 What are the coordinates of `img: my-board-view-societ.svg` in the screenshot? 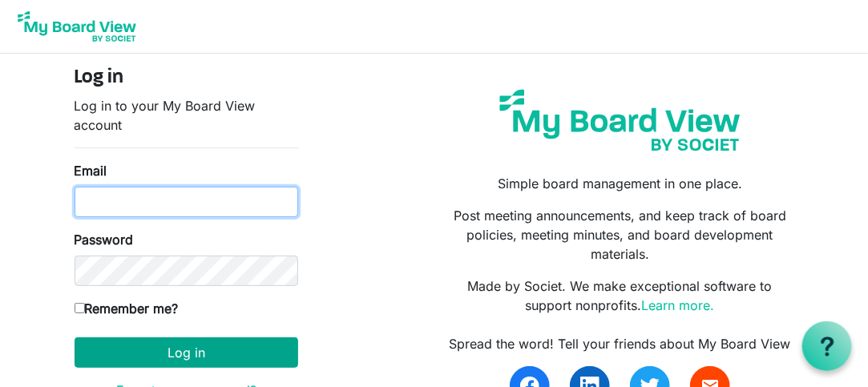 It's located at (620, 120).